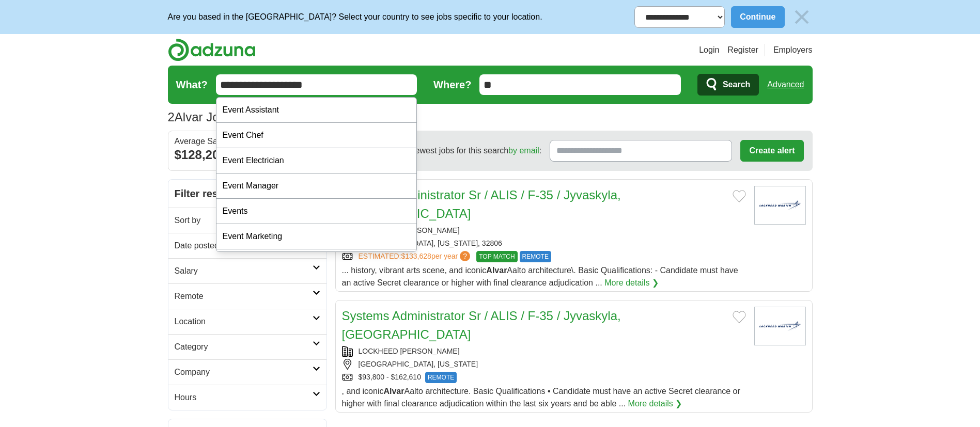 The image size is (980, 427). I want to click on span: $133,628, so click(416, 256).